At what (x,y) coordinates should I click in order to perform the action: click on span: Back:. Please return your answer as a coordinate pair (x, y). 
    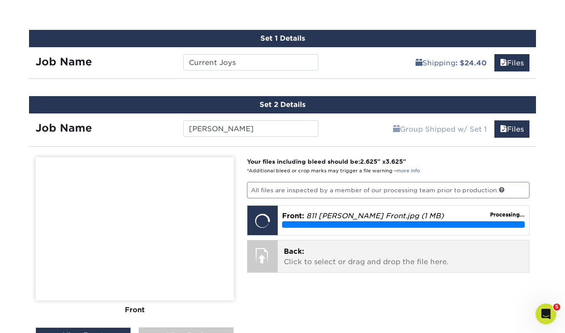
    Looking at the image, I should click on (294, 251).